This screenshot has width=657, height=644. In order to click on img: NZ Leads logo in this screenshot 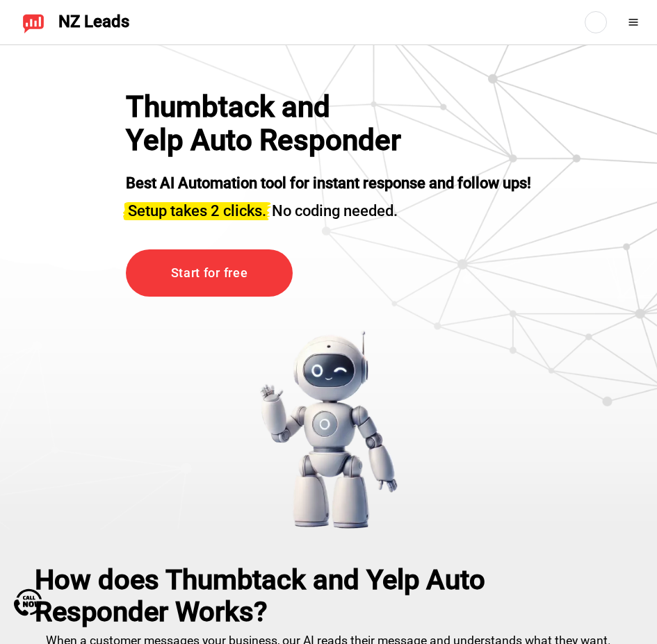, I will do `click(34, 22)`.